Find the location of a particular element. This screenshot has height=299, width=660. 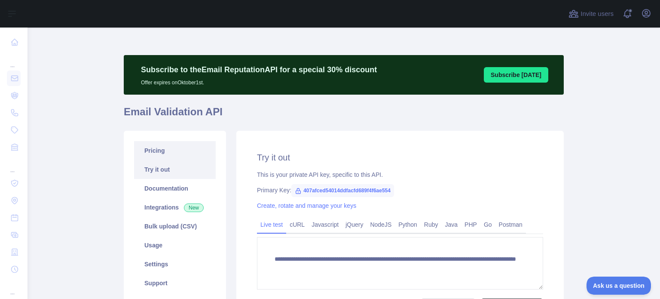

a: Ruby is located at coordinates (431, 224).